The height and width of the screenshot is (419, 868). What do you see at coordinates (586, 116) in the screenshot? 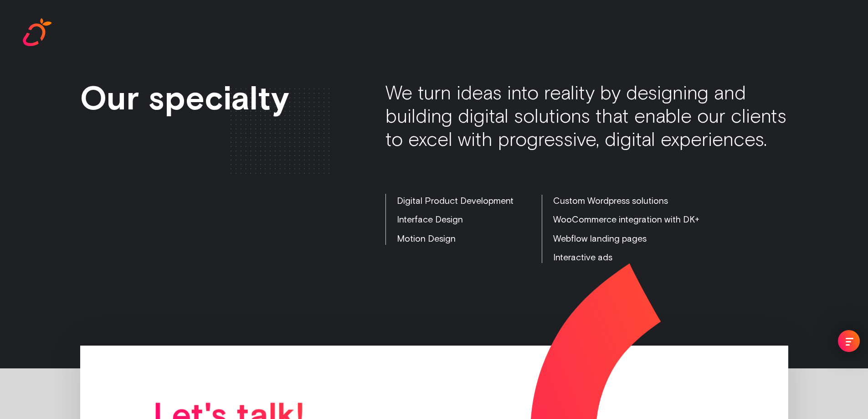
I see `font: We turn ideas into reality by designing and building digital solutions that enable our clients to...` at bounding box center [586, 116].